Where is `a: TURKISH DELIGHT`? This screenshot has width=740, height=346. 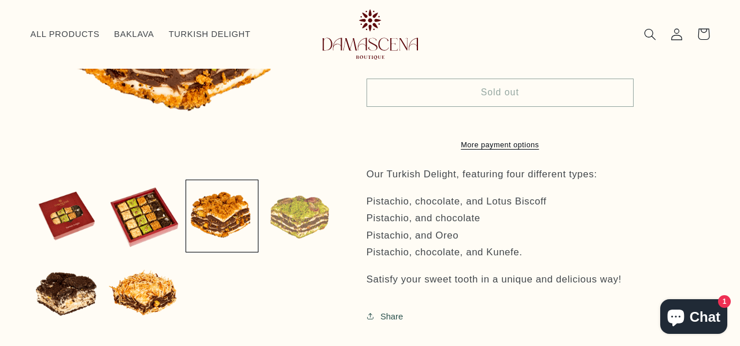 a: TURKISH DELIGHT is located at coordinates (209, 34).